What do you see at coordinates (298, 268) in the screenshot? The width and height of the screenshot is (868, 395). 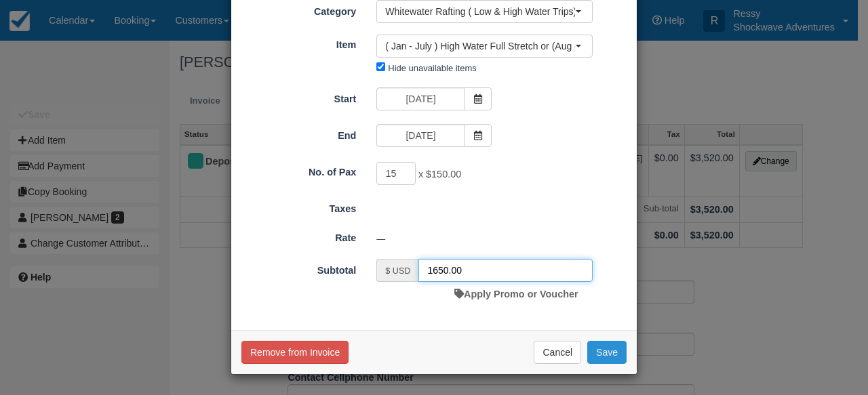 I see `label: Subtotal` at bounding box center [298, 268].